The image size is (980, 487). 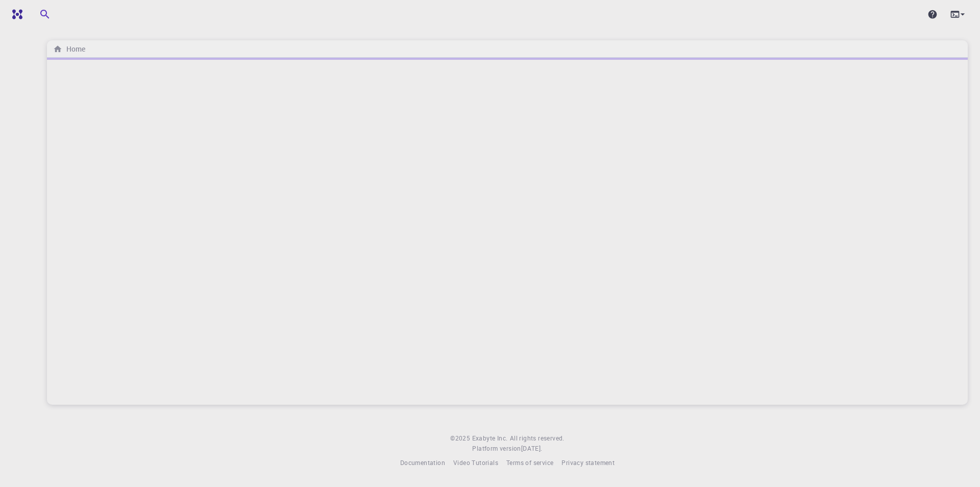 I want to click on img: logo, so click(x=15, y=14).